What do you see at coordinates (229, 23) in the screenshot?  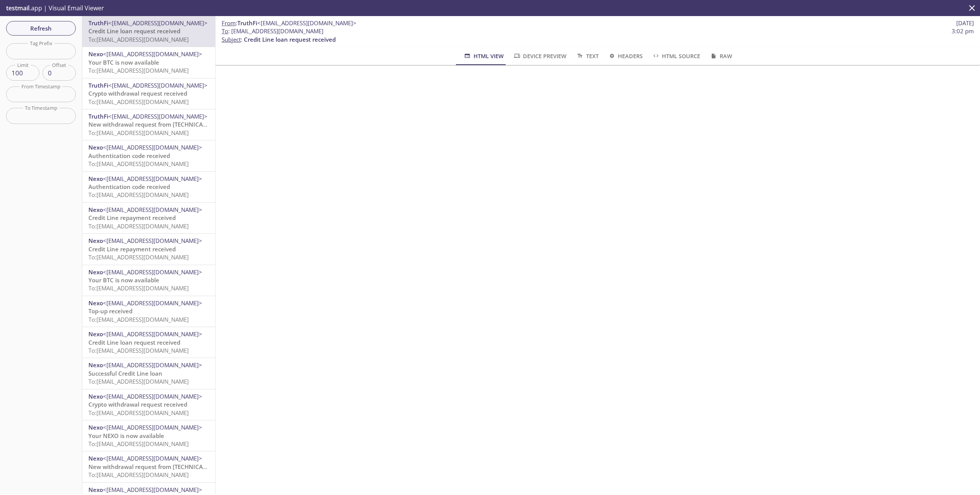 I see `span: From` at bounding box center [229, 23].